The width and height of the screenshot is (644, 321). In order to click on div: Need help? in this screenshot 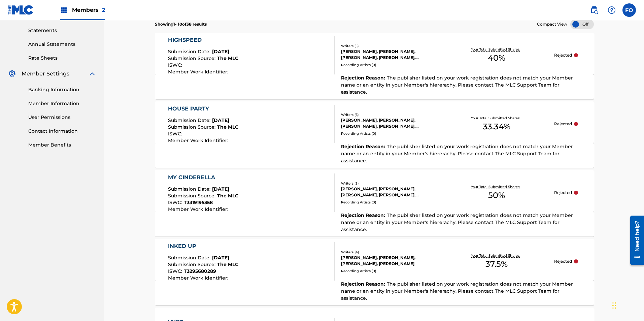, I will do `click(11, 23)`.